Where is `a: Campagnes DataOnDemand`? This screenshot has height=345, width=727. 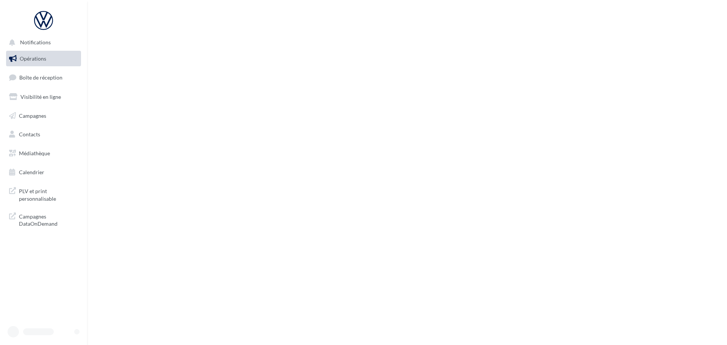 a: Campagnes DataOnDemand is located at coordinates (44, 219).